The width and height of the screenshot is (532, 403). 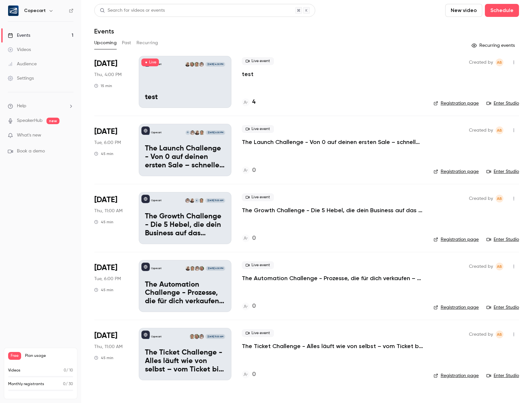 I want to click on p: test, so click(x=185, y=97).